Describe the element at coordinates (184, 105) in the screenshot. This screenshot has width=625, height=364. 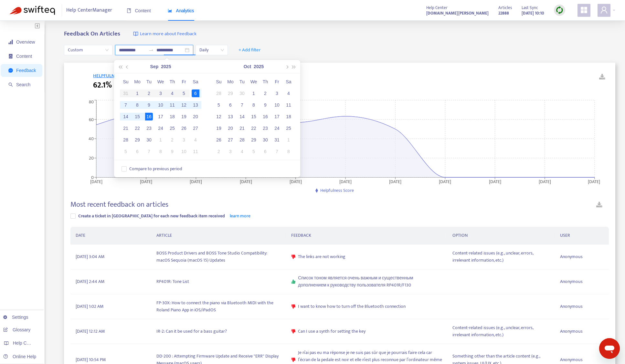
I see `div: 12` at that location.